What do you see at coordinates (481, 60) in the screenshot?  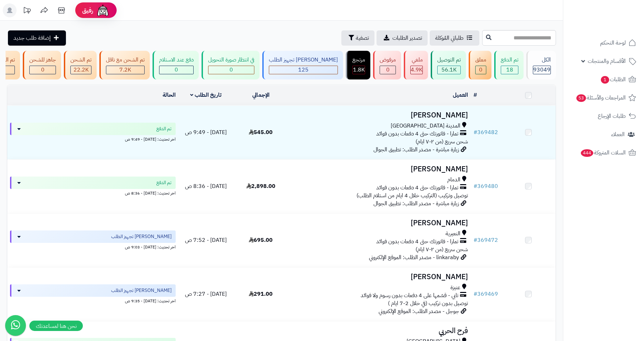 I see `div: معلق` at bounding box center [481, 60].